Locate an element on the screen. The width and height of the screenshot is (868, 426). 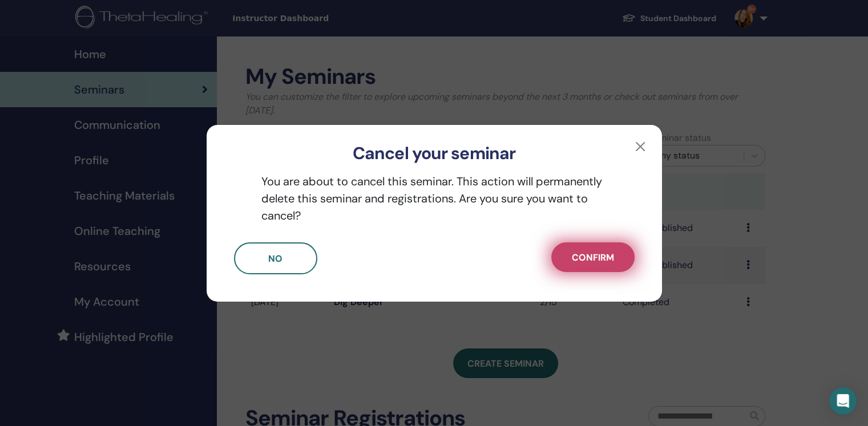
h3: Cancel your seminar is located at coordinates (435, 154).